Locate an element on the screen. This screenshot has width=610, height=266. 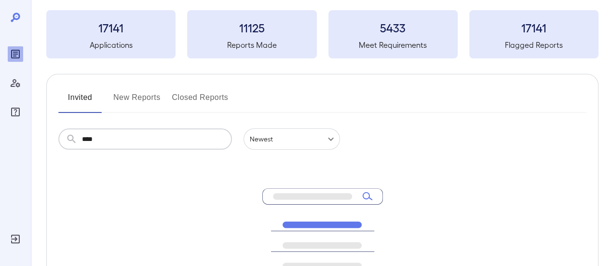
button: Closed Reports is located at coordinates (200, 101).